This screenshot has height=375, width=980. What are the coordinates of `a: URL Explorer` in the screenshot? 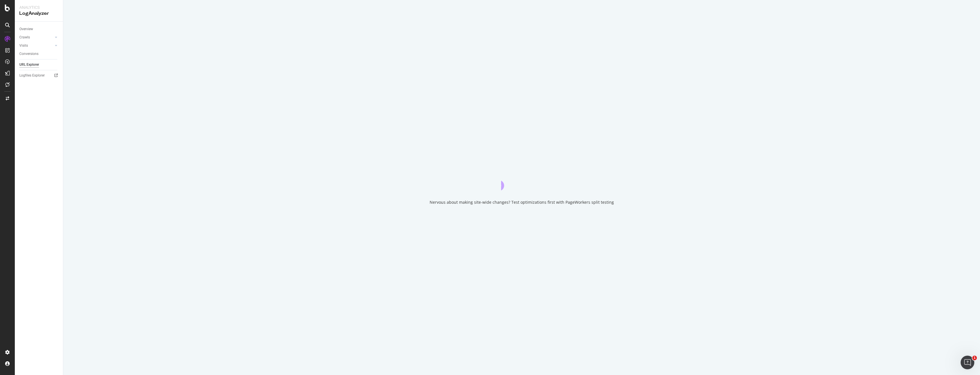 It's located at (39, 64).